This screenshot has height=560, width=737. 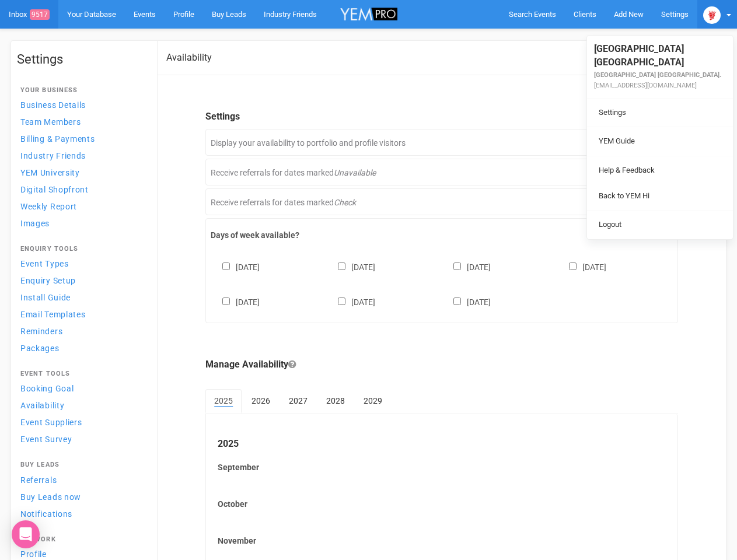 I want to click on span: Packages, so click(x=39, y=348).